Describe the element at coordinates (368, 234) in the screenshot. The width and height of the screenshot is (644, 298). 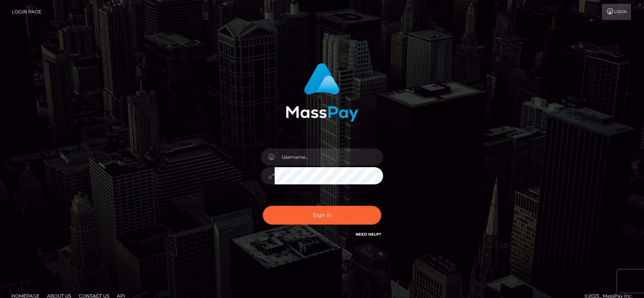
I see `a: Need Help?` at that location.